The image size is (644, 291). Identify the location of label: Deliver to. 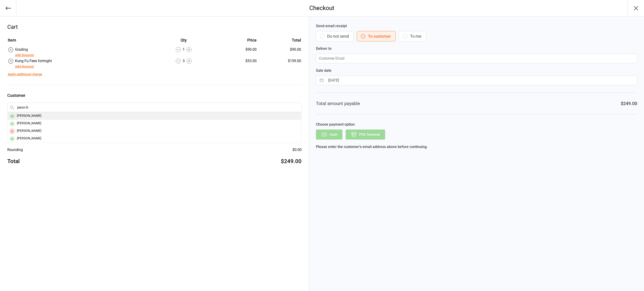
(477, 48).